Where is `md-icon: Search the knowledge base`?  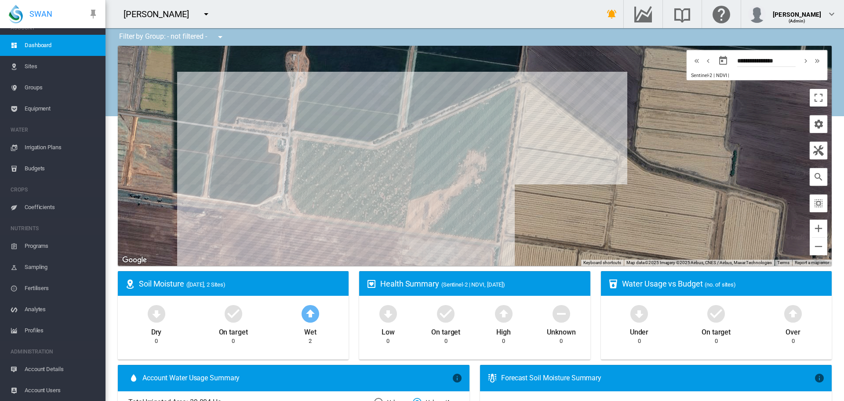 md-icon: Search the knowledge base is located at coordinates (682, 14).